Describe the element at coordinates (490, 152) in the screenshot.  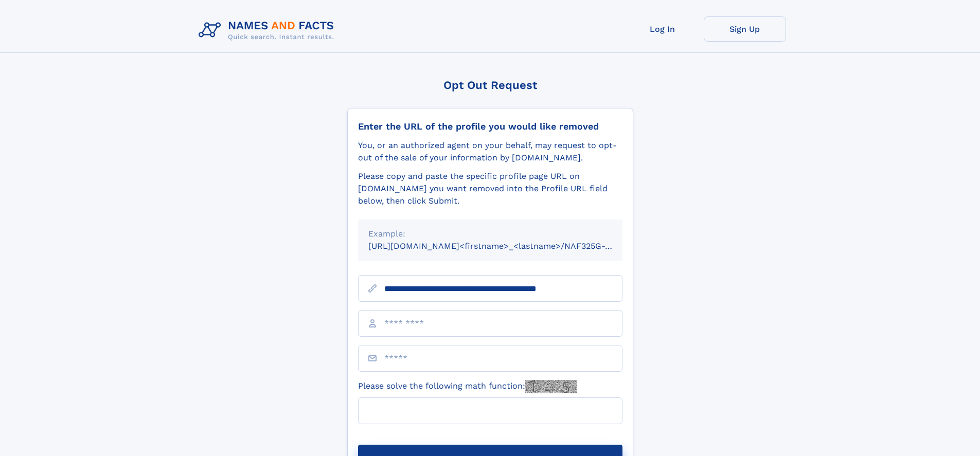
I see `div: You, or an authorized agent on your behalf, may request to opt-out of the sale of your informatio...` at that location.